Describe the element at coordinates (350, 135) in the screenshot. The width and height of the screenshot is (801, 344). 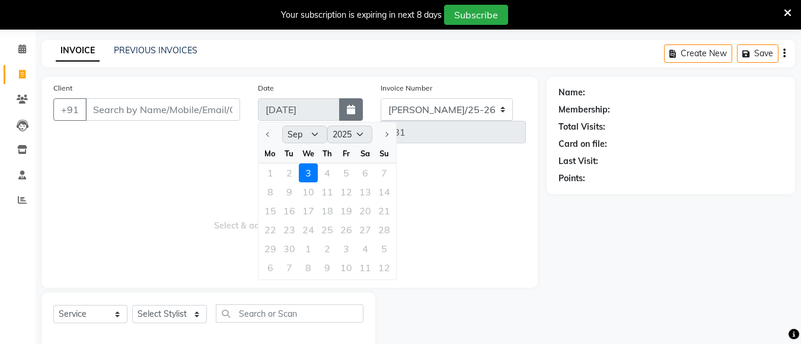
I see `select: Select year` at that location.